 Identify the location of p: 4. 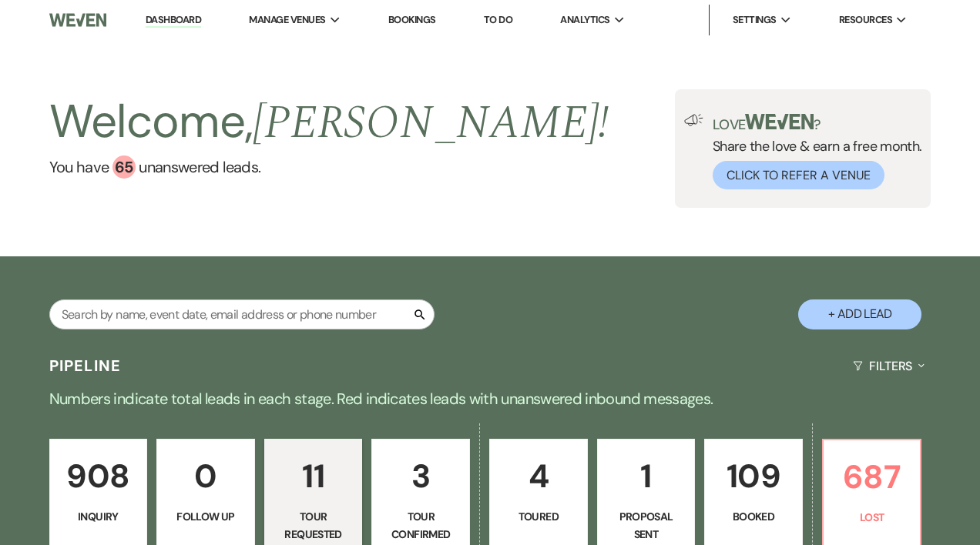
(538, 476).